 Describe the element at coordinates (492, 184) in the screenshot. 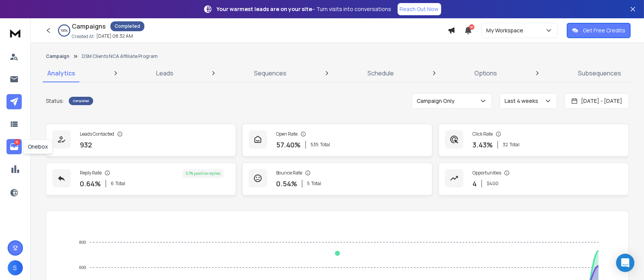

I see `p: $ 400` at that location.